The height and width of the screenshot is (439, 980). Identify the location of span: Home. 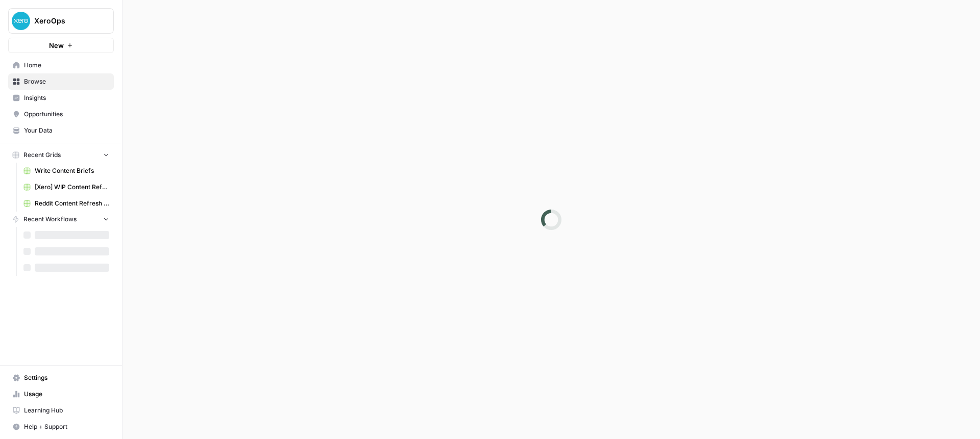
(67, 65).